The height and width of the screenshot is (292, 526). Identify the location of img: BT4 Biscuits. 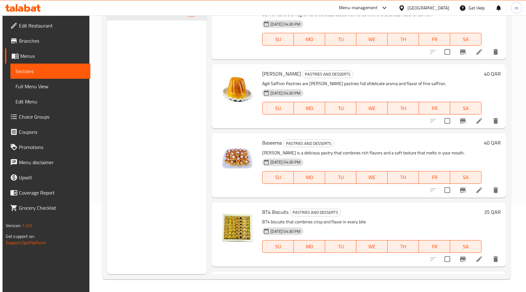
(237, 227).